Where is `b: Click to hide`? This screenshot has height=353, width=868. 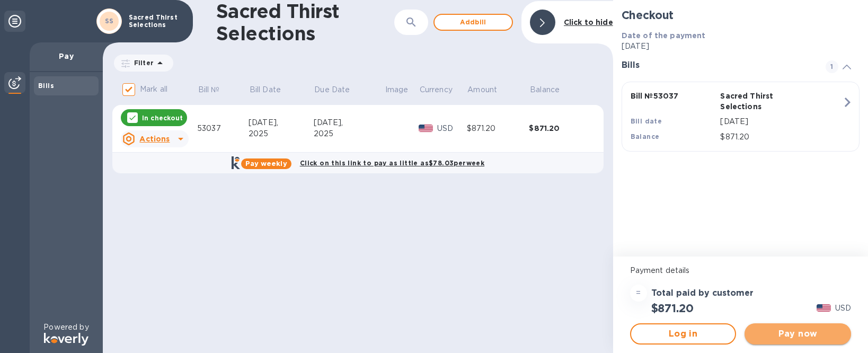
b: Click to hide is located at coordinates (588, 22).